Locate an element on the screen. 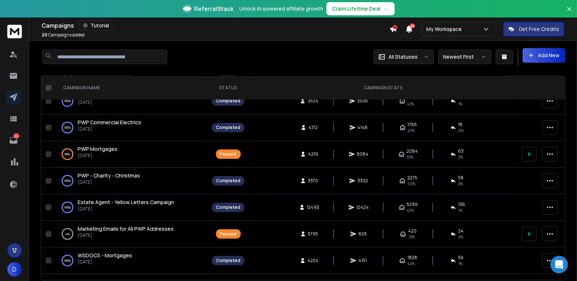 The height and width of the screenshot is (281, 577). a: PWP - Charity - Christmas is located at coordinates (109, 176).